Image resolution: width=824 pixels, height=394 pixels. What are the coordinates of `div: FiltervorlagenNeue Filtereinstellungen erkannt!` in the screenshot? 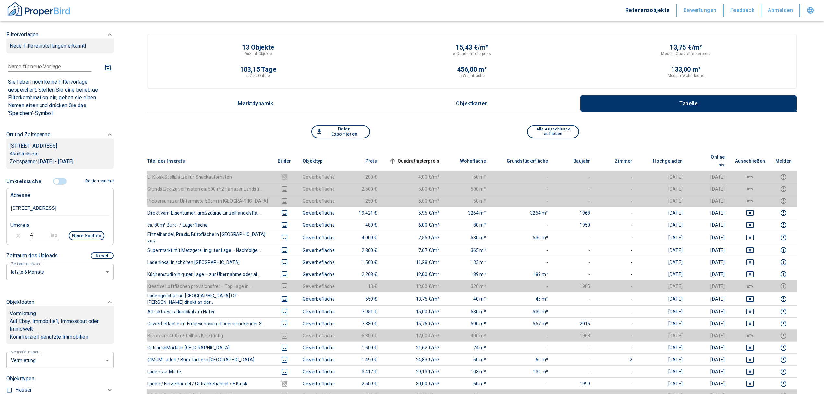 It's located at (60, 89).